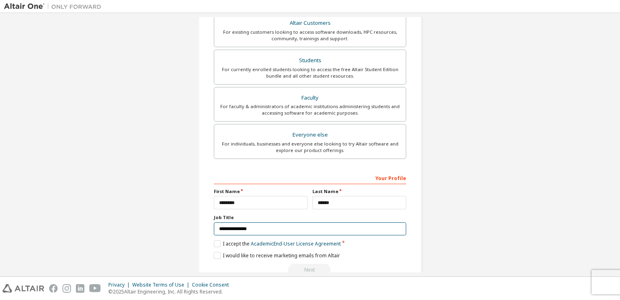 This screenshot has width=620, height=300. What do you see at coordinates (162, 284) in the screenshot?
I see `div: Website Terms of Use` at bounding box center [162, 284].